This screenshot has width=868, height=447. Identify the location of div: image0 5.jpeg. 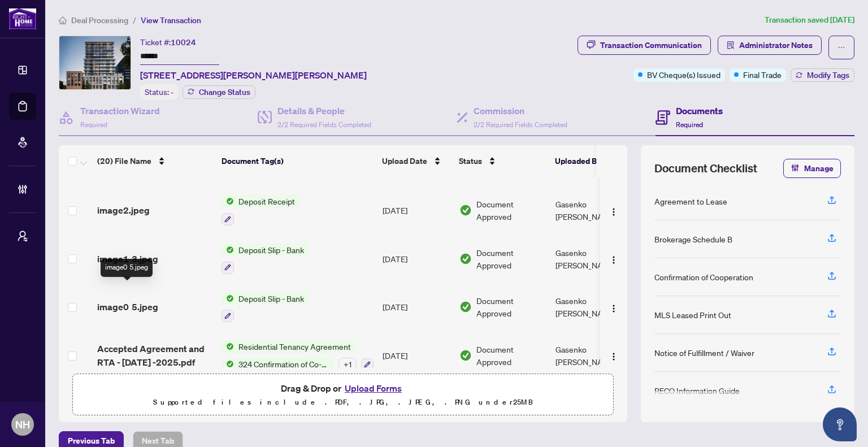
(127, 268).